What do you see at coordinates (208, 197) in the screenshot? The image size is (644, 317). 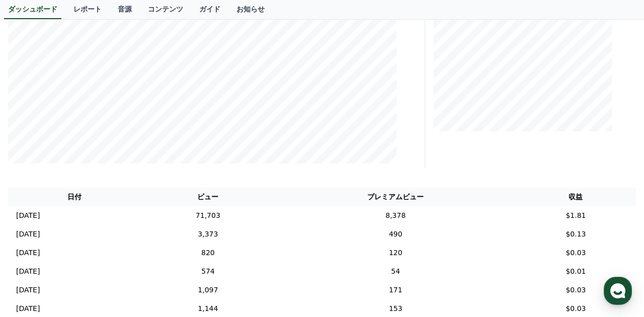 I see `th: ビュー` at bounding box center [208, 197].